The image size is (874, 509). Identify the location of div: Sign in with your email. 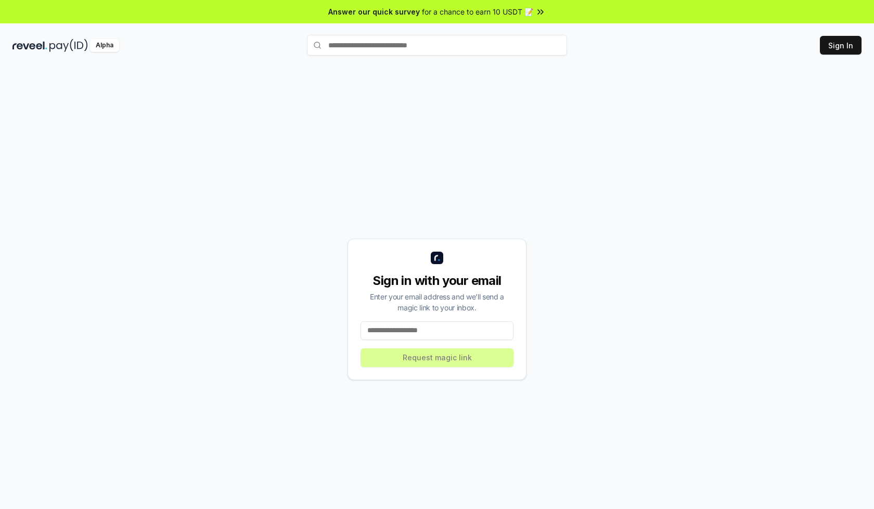
(437, 281).